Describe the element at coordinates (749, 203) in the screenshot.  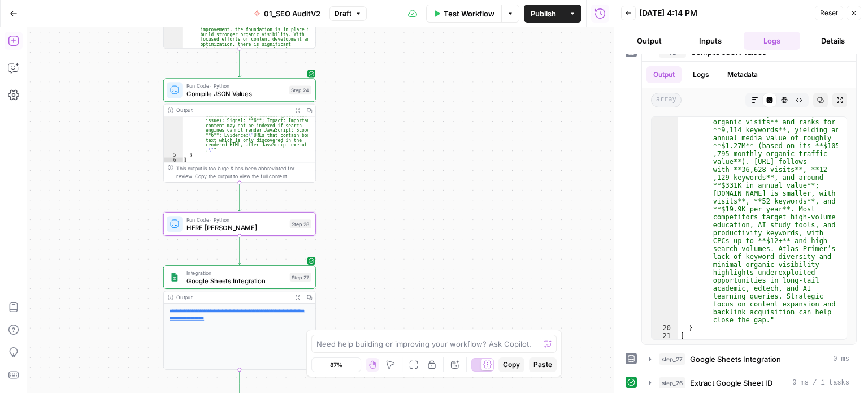
I see `div: 0 ms` at that location.